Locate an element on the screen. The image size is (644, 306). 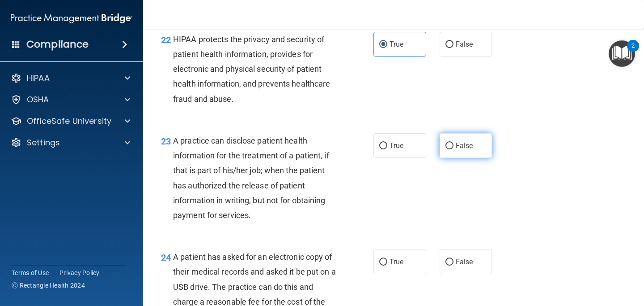
span: 22 is located at coordinates (166, 40).